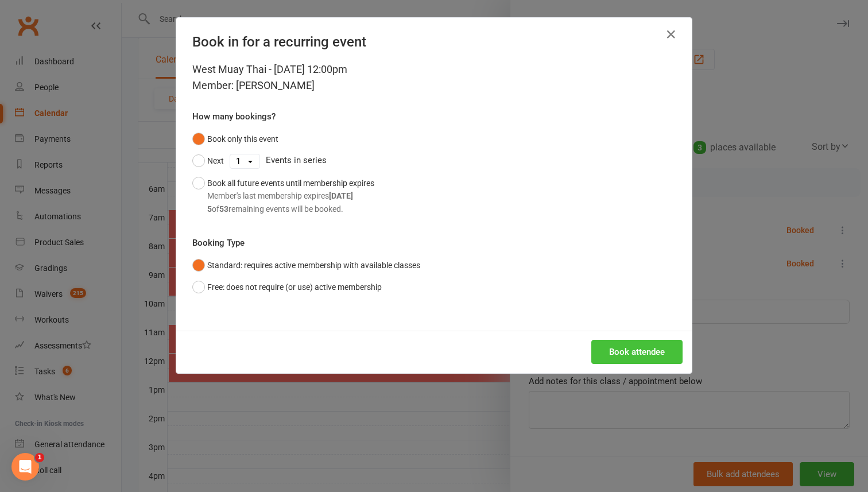 The image size is (868, 492). I want to click on label: How many bookings?, so click(234, 117).